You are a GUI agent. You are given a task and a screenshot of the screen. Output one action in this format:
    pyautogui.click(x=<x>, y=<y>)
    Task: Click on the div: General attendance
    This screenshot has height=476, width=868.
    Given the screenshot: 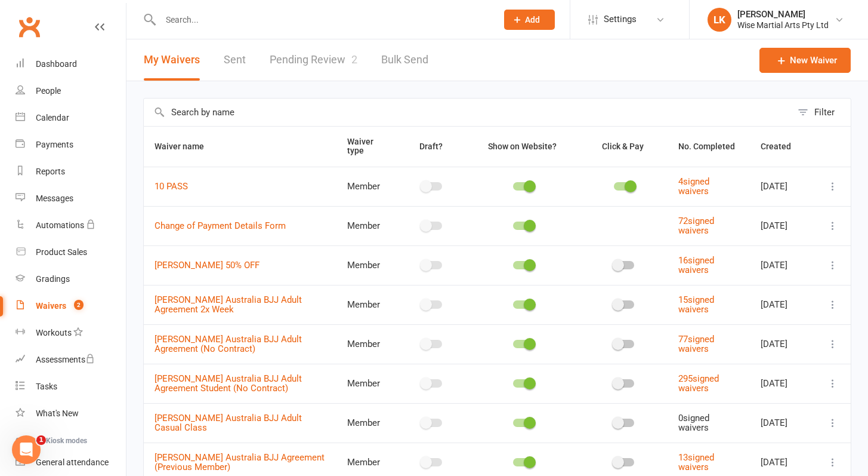 What is the action you would take?
    pyautogui.click(x=72, y=462)
    